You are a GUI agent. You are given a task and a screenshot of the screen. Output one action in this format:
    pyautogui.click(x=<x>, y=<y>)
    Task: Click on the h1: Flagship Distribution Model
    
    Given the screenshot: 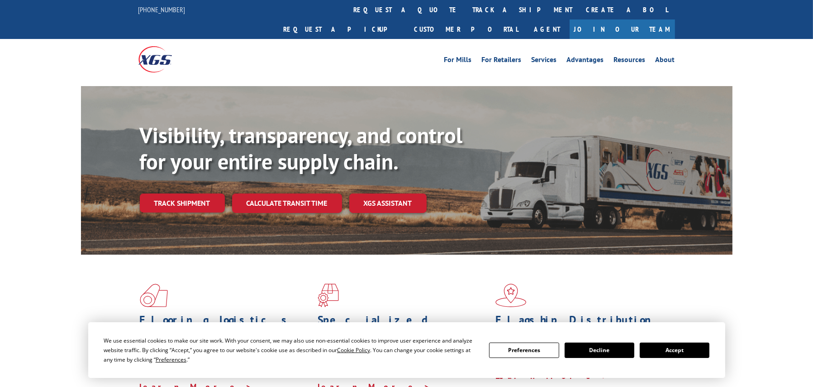 What is the action you would take?
    pyautogui.click(x=581, y=327)
    